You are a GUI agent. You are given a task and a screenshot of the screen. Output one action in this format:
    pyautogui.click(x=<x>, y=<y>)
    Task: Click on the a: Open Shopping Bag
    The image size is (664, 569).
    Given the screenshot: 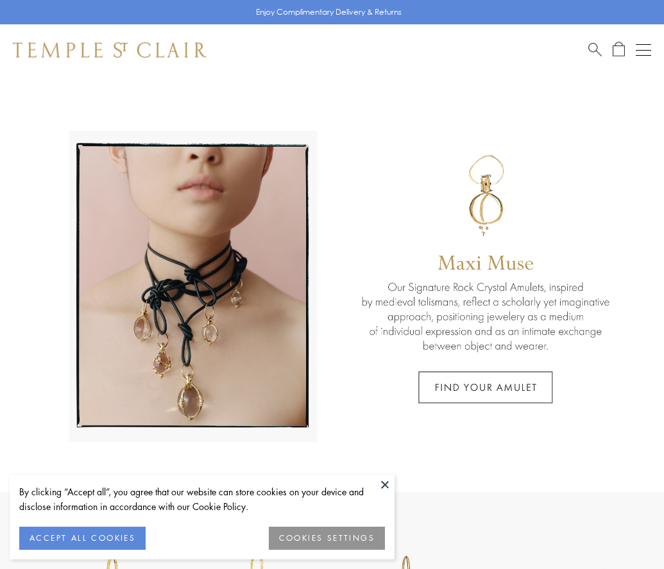 What is the action you would take?
    pyautogui.click(x=618, y=49)
    